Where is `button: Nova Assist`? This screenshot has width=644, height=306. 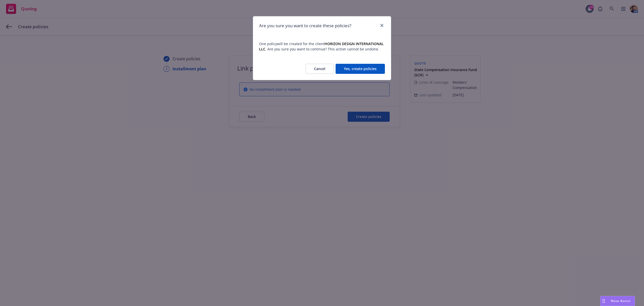 button: Nova Assist is located at coordinates (618, 301).